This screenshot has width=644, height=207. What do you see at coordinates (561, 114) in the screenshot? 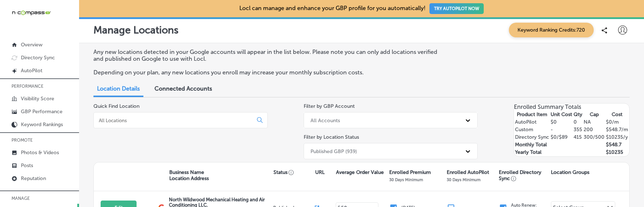
I see `th: Unit Cost` at bounding box center [561, 114].